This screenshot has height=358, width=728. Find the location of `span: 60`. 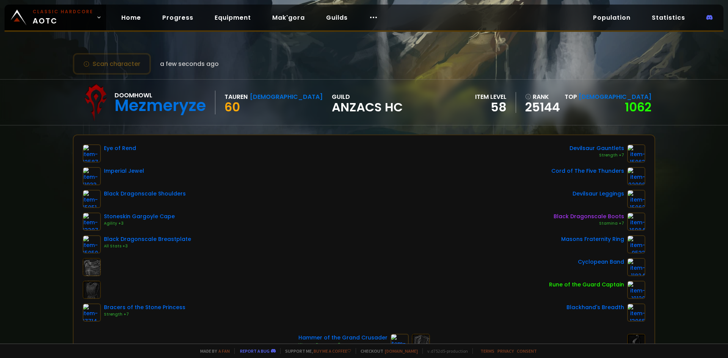

span: 60 is located at coordinates (232, 107).